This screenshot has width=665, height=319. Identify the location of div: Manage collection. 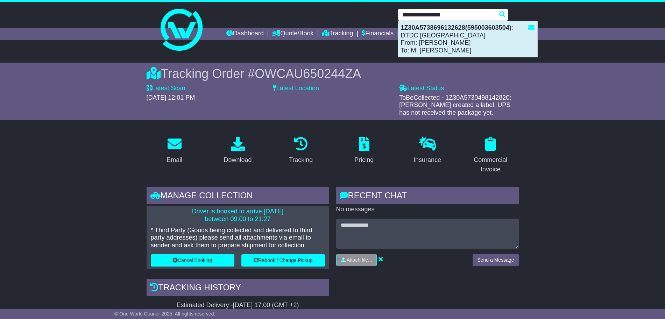
(238, 196).